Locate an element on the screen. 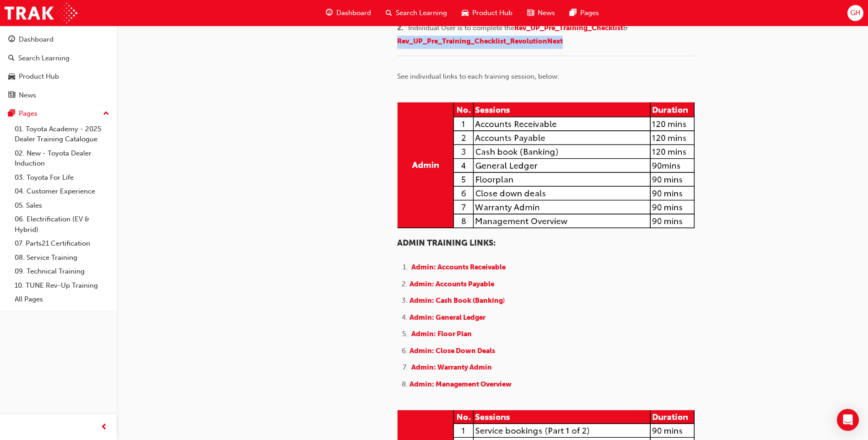  a: News is located at coordinates (58, 95).